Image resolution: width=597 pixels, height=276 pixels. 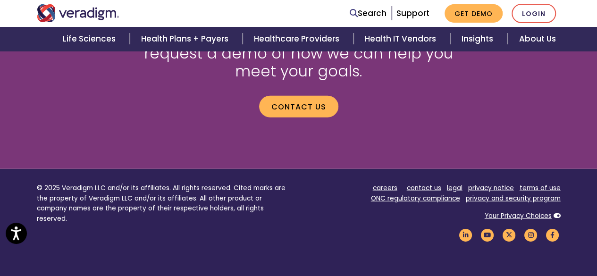 I want to click on a: Contact us, so click(x=299, y=107).